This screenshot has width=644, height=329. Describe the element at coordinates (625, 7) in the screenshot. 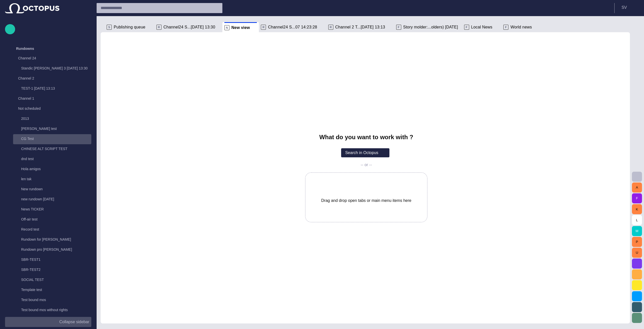

I see `p: S V` at that location.